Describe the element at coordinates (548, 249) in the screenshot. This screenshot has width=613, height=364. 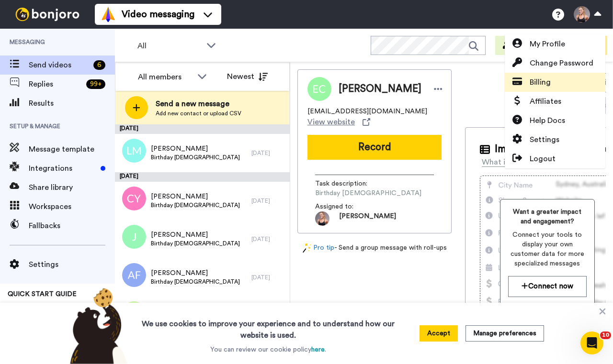
I see `span: Connect your tools to display your own customer data for more specialized messages` at that location.